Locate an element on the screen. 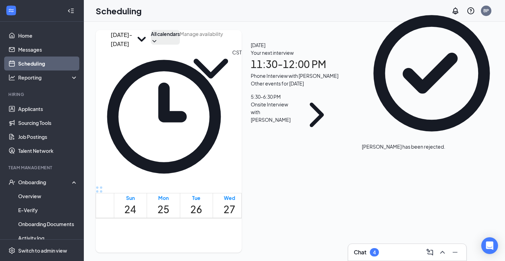 This screenshot has width=505, height=261. h1: 24 is located at coordinates (130, 210).